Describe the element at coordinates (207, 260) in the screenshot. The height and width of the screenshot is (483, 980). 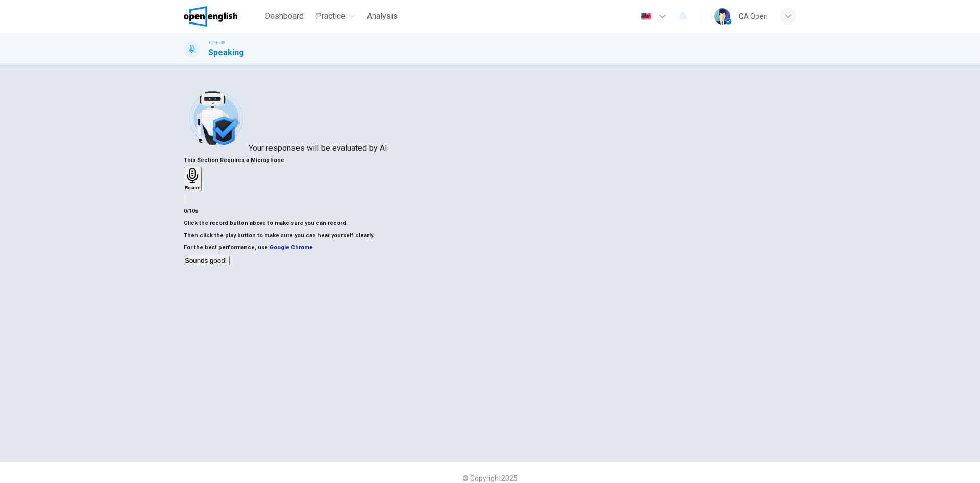
I see `button: Sounds good!` at that location.